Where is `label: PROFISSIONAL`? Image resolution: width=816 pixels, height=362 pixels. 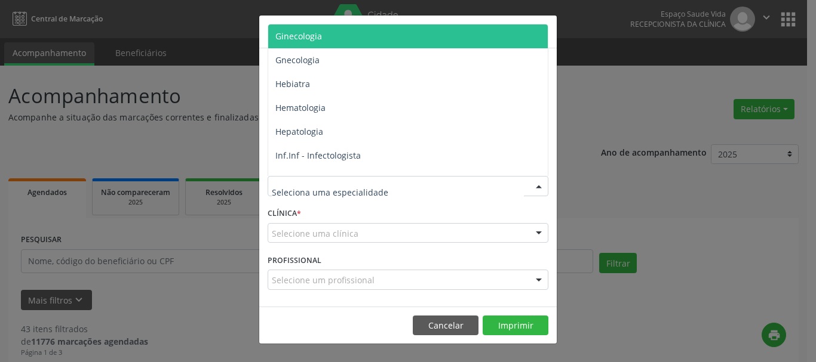
label: PROFISSIONAL is located at coordinates (294, 260).